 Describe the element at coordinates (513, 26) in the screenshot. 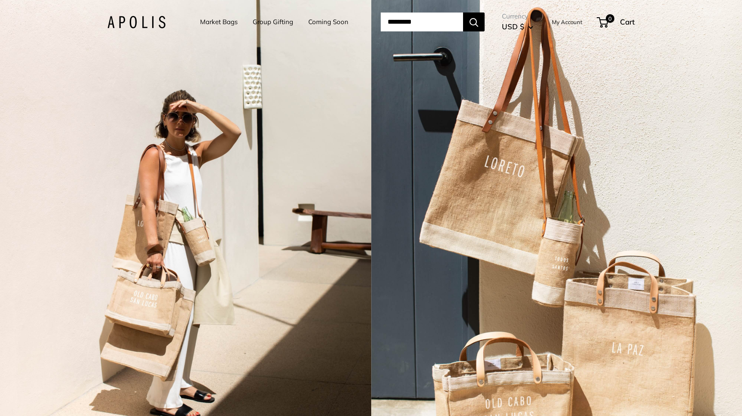

I see `span: USD $` at that location.